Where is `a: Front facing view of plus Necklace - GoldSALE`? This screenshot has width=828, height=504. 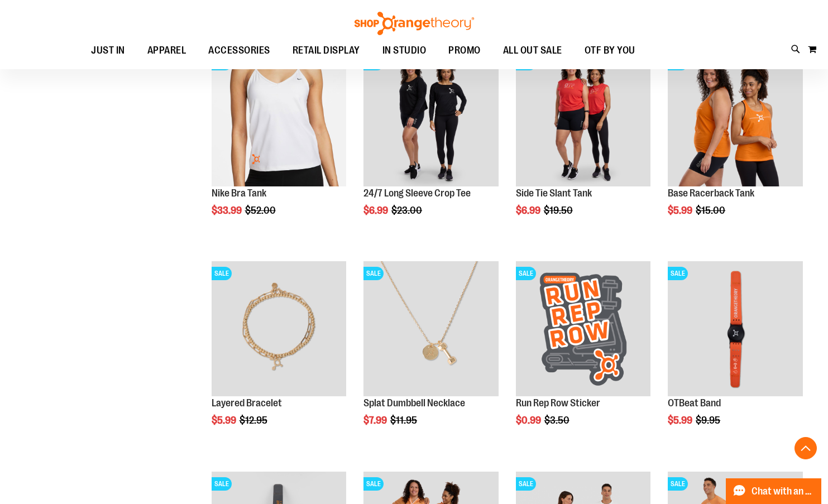
a: Front facing view of plus Necklace - GoldSALE is located at coordinates (431, 329).